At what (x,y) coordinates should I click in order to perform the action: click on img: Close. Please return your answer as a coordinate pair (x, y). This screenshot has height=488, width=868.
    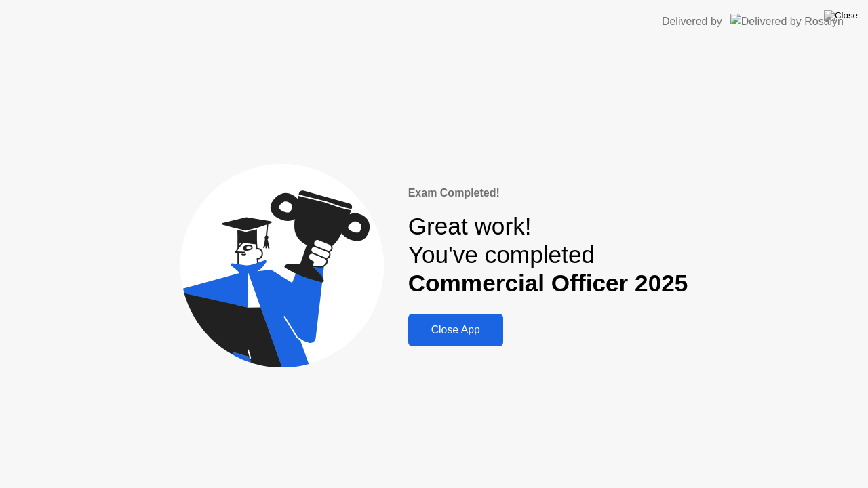
    Looking at the image, I should click on (841, 16).